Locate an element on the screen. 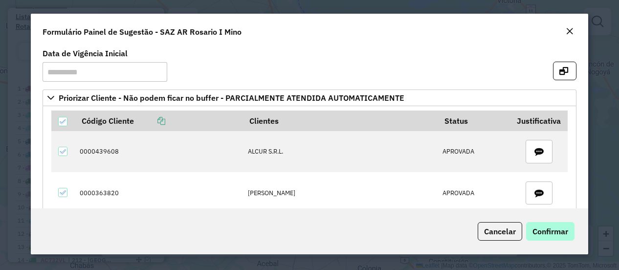 Image resolution: width=619 pixels, height=270 pixels. th: Status is located at coordinates (474, 121).